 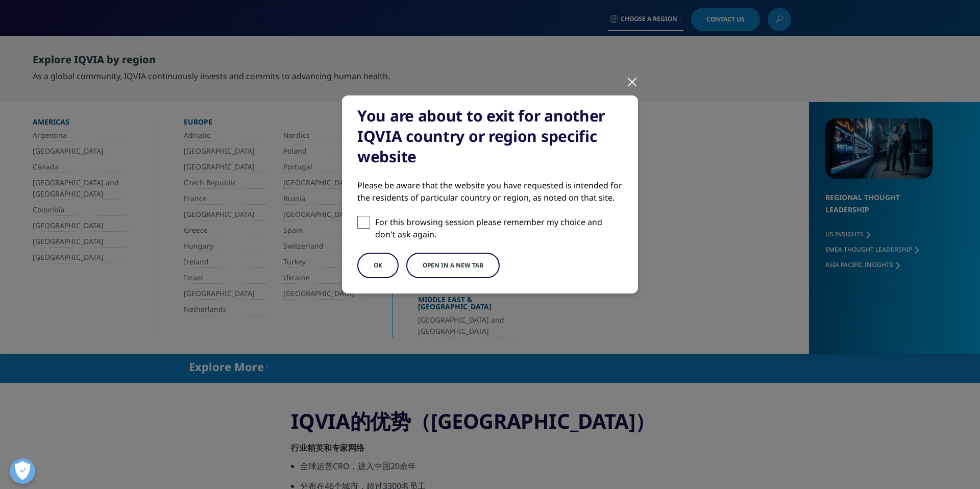 What do you see at coordinates (452, 265) in the screenshot?
I see `button: Open in a new tab` at bounding box center [452, 265].